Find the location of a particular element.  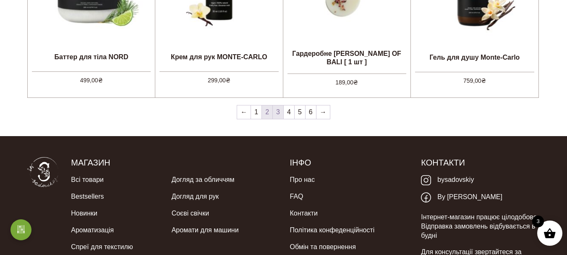

a: Новинки is located at coordinates (84, 213).